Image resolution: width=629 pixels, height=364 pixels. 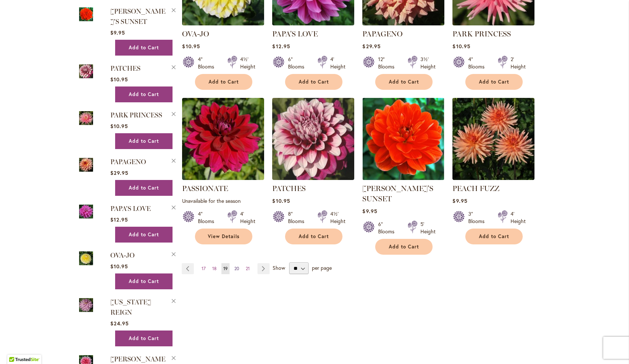 What do you see at coordinates (215, 269) in the screenshot?
I see `a: 18` at bounding box center [215, 269].